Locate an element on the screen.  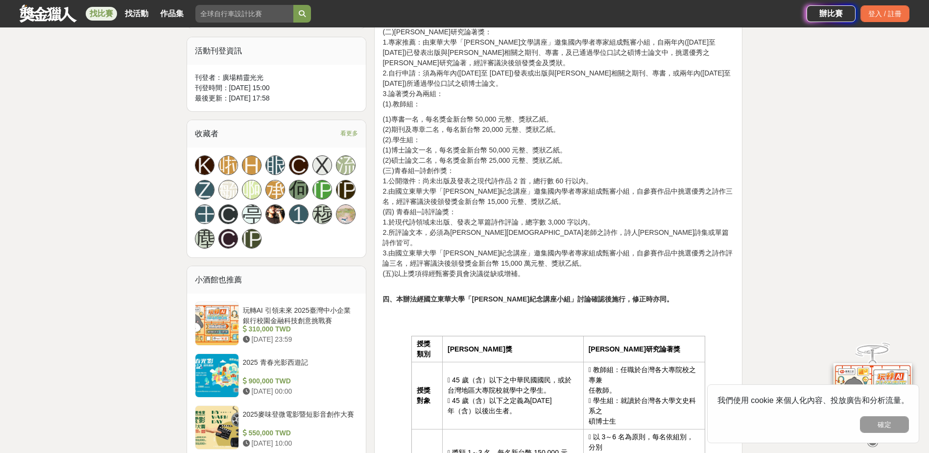
div: 900,000 TWD is located at coordinates (299, 381).